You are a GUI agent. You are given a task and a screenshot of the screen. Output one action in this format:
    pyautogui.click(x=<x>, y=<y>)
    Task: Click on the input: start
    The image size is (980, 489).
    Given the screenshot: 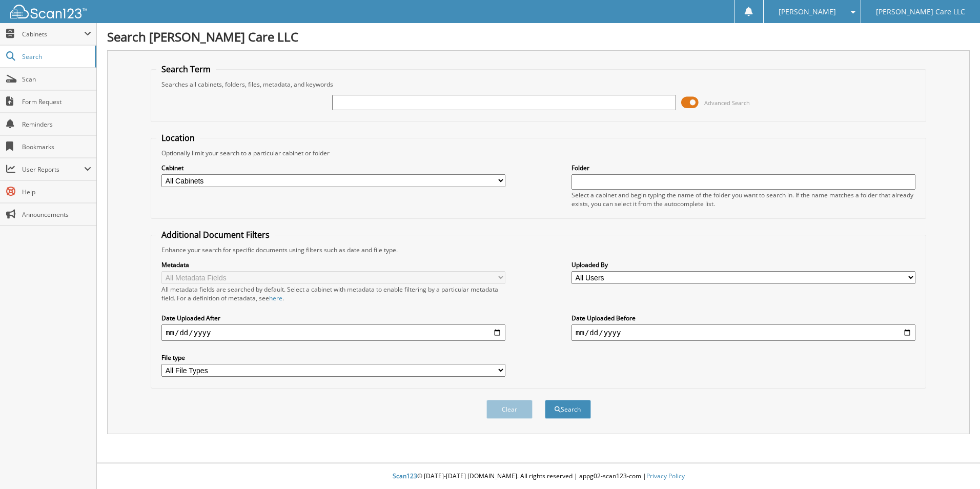 What is the action you would take?
    pyautogui.click(x=333, y=333)
    